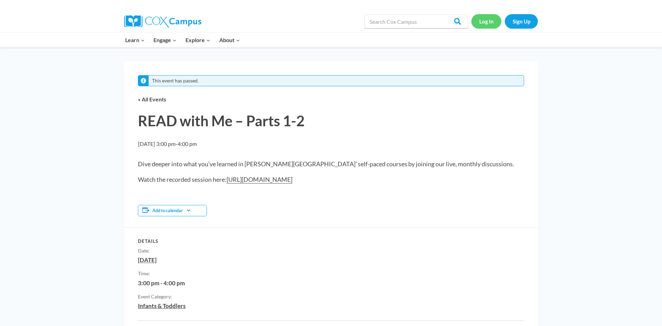 The image size is (662, 326). Describe the element at coordinates (416, 21) in the screenshot. I see `input: Search Cox Campus` at that location.